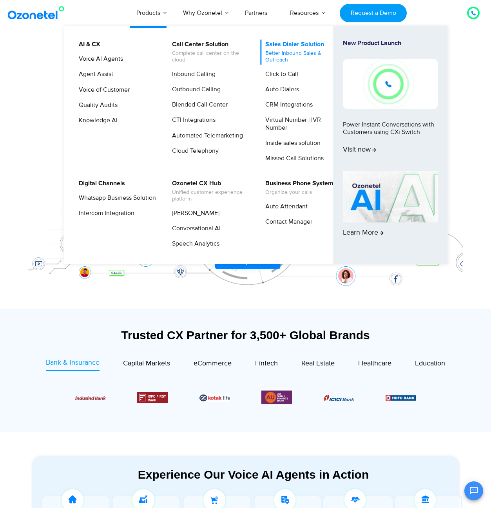 The height and width of the screenshot is (508, 491). I want to click on div: Image Carousel, so click(246, 397).